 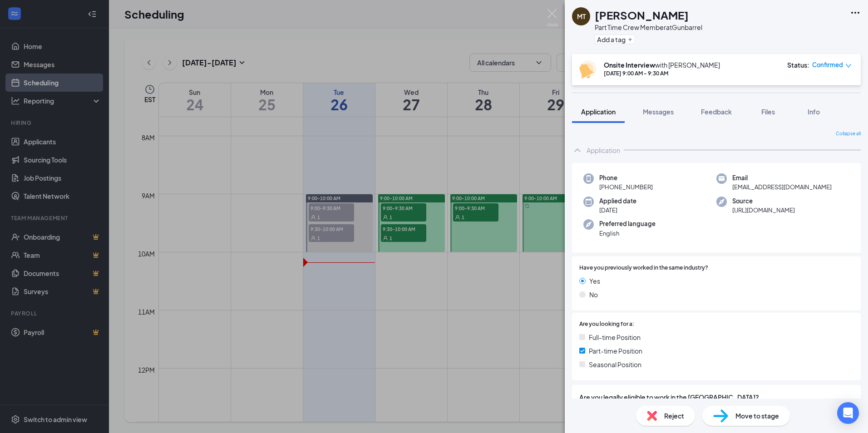 I want to click on span: Info, so click(x=814, y=112).